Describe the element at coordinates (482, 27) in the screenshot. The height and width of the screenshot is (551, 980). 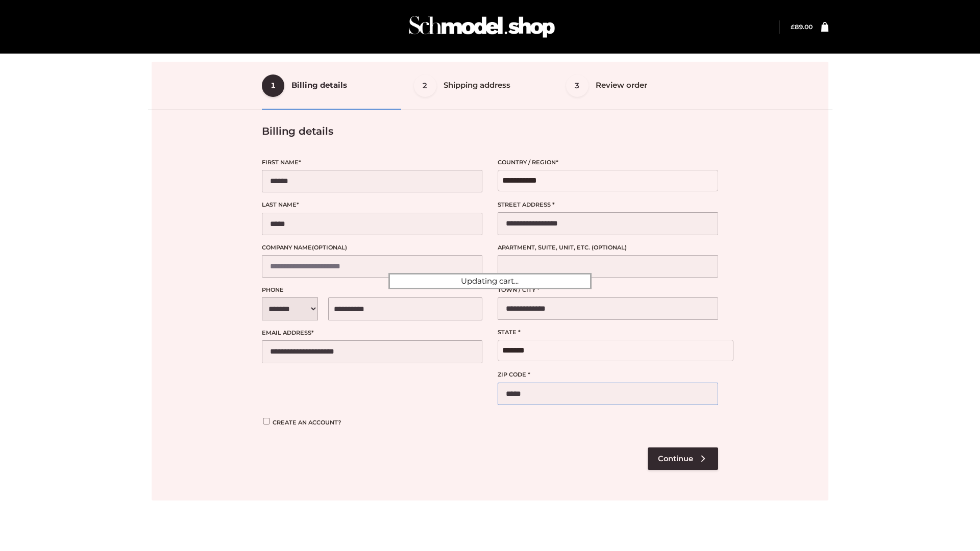
I see `img: Schmodel Admin 964` at that location.